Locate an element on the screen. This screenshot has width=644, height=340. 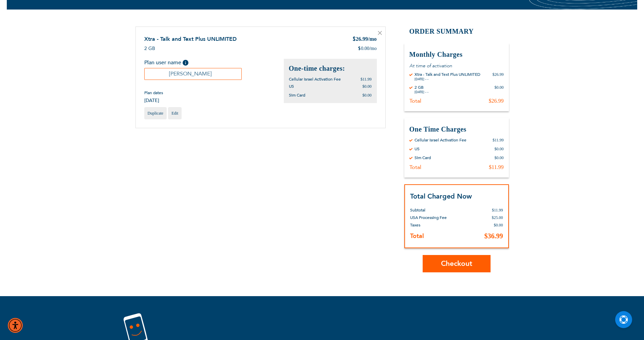
span: Duplicate is located at coordinates (155, 113).